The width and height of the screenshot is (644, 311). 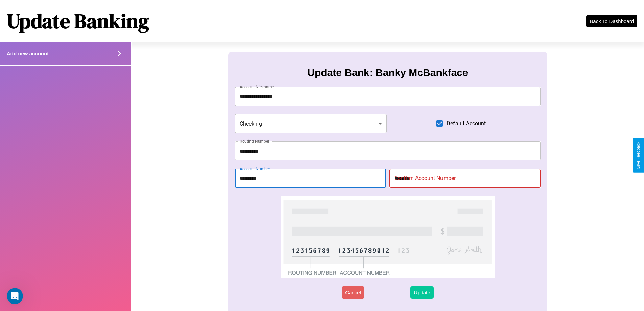 What do you see at coordinates (311, 123) in the screenshot?
I see `div: Checking` at bounding box center [311, 123].